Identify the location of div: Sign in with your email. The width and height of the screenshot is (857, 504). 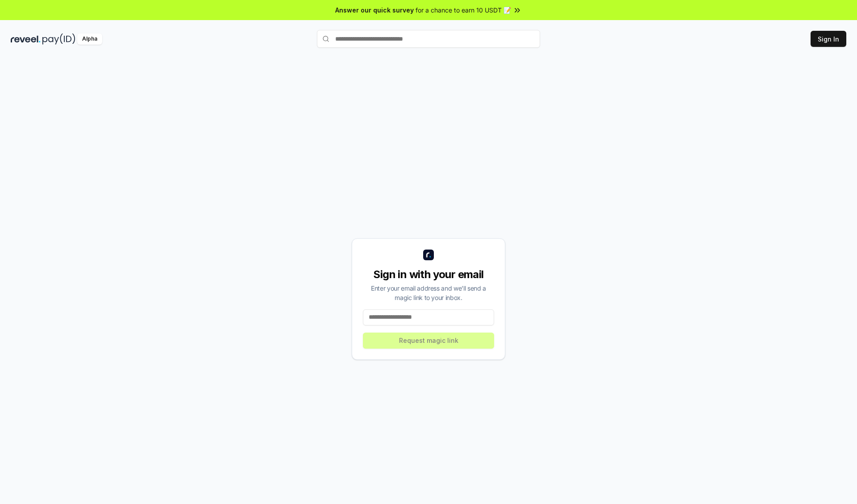
(428, 275).